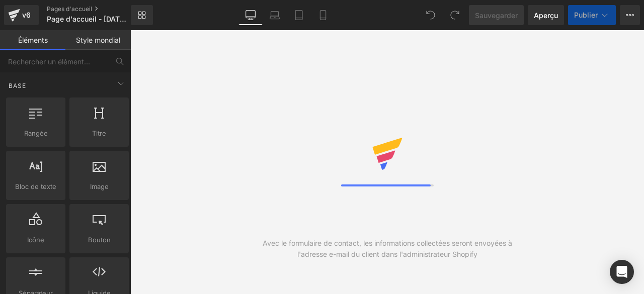 Image resolution: width=644 pixels, height=294 pixels. I want to click on a: Ordinateur portable, so click(275, 15).